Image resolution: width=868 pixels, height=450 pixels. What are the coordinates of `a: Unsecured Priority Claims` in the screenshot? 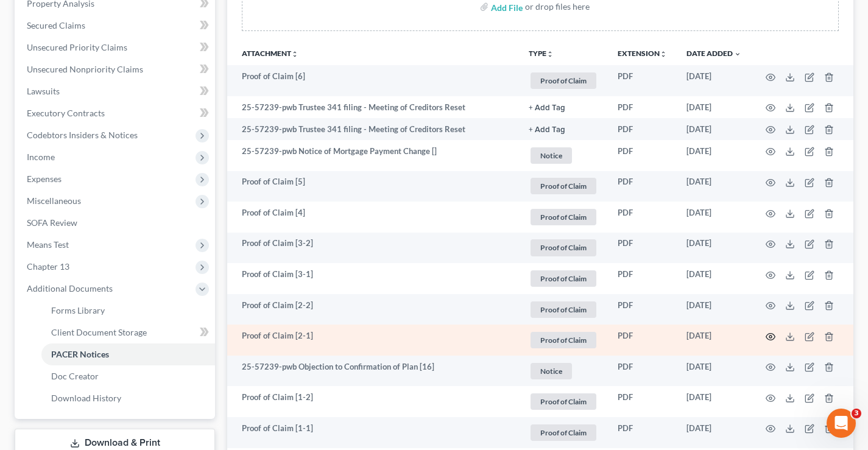 It's located at (115, 47).